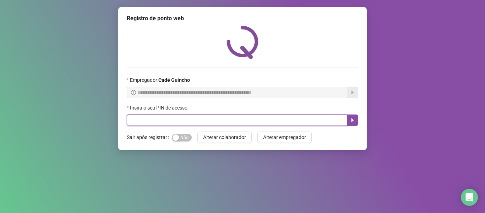 This screenshot has height=213, width=485. Describe the element at coordinates (159, 108) in the screenshot. I see `label: Insira o seu PIN de acesso` at that location.